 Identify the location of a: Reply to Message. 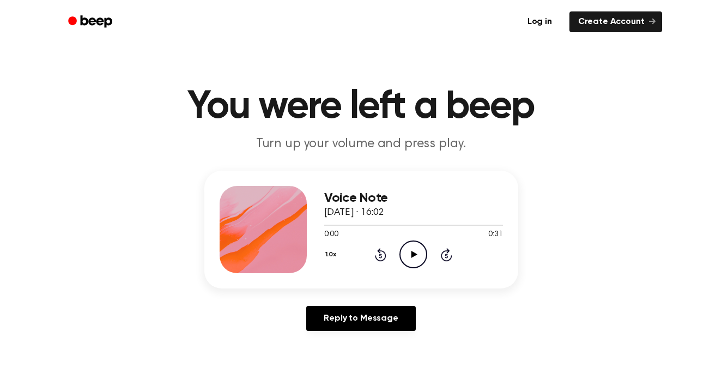
(361, 318).